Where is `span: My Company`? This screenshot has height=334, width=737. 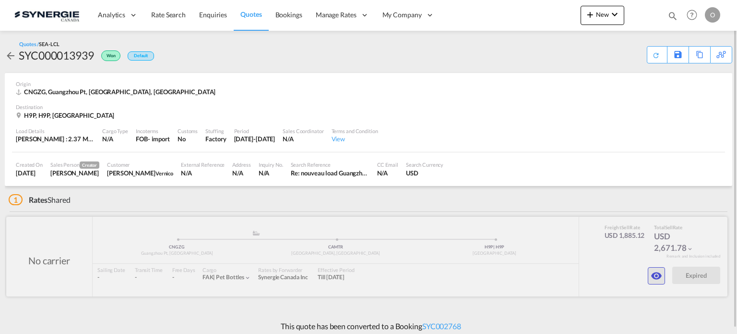
span: My Company is located at coordinates (402, 15).